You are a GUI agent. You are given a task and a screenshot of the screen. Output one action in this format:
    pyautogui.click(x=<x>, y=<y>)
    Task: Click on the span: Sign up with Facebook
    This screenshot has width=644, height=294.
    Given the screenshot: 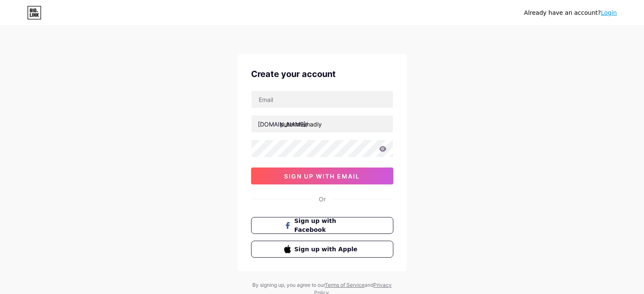 What is the action you would take?
    pyautogui.click(x=327, y=225)
    